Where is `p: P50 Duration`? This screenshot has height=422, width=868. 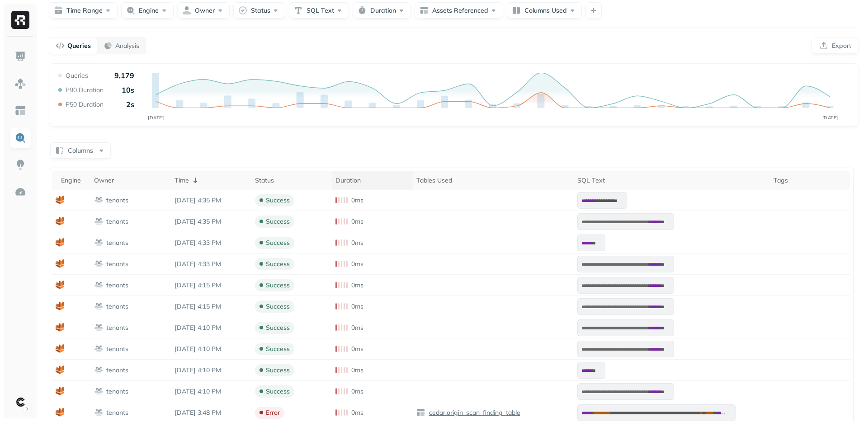 p: P50 Duration is located at coordinates (85, 104).